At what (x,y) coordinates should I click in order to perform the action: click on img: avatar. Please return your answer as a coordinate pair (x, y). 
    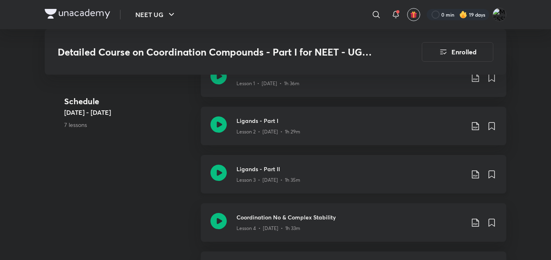
    Looking at the image, I should click on (414, 15).